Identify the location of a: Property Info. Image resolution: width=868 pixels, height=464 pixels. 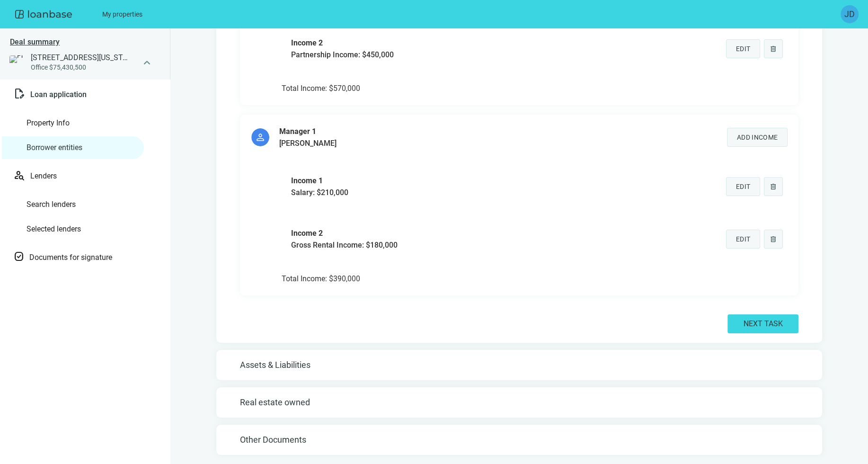
(48, 123).